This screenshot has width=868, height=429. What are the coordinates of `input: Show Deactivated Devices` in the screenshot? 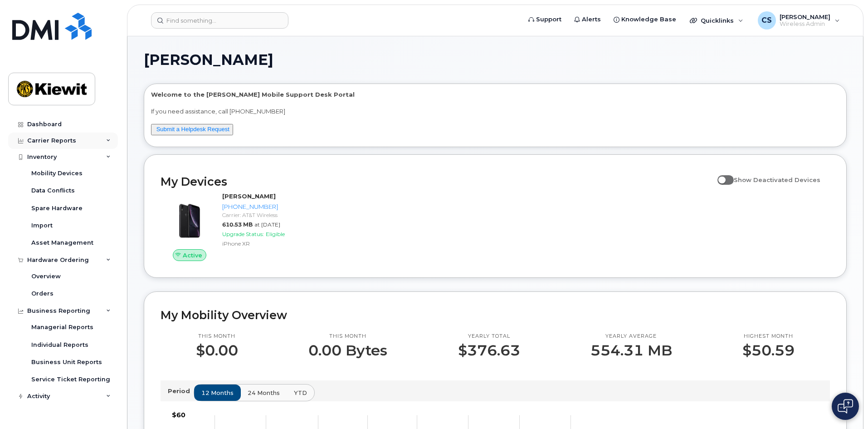 It's located at (721, 175).